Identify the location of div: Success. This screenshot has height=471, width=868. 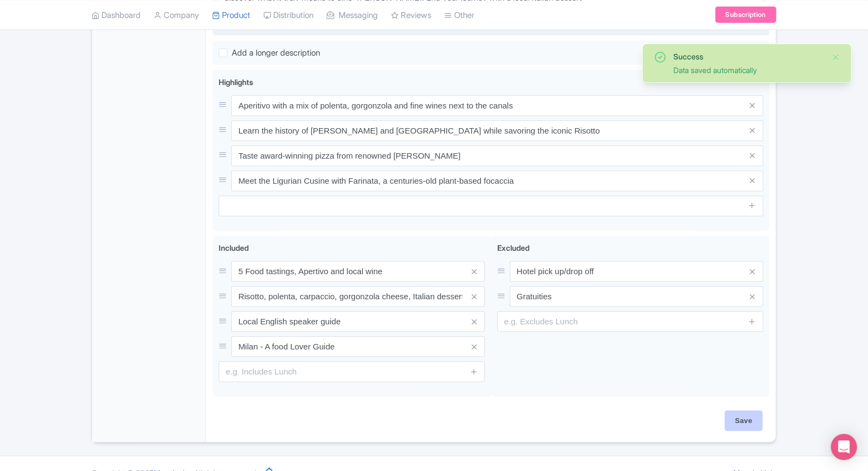
(748, 56).